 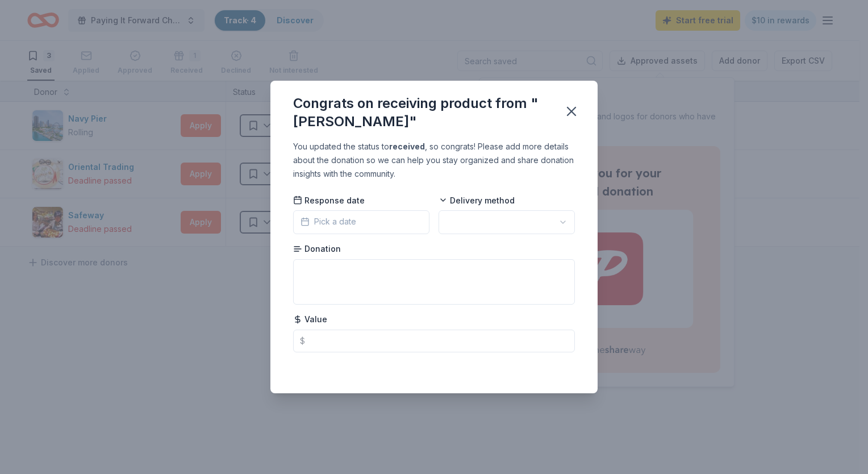 What do you see at coordinates (407, 146) in the screenshot?
I see `b: received` at bounding box center [407, 146].